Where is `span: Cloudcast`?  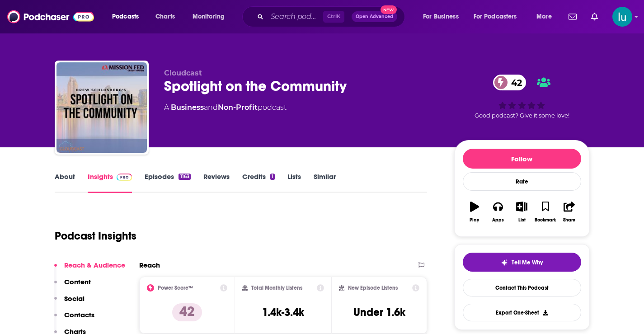 span: Cloudcast is located at coordinates (183, 73).